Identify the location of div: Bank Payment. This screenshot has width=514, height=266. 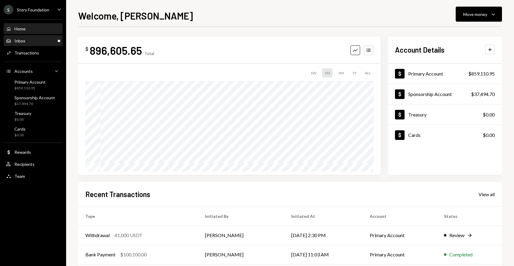
(100, 254).